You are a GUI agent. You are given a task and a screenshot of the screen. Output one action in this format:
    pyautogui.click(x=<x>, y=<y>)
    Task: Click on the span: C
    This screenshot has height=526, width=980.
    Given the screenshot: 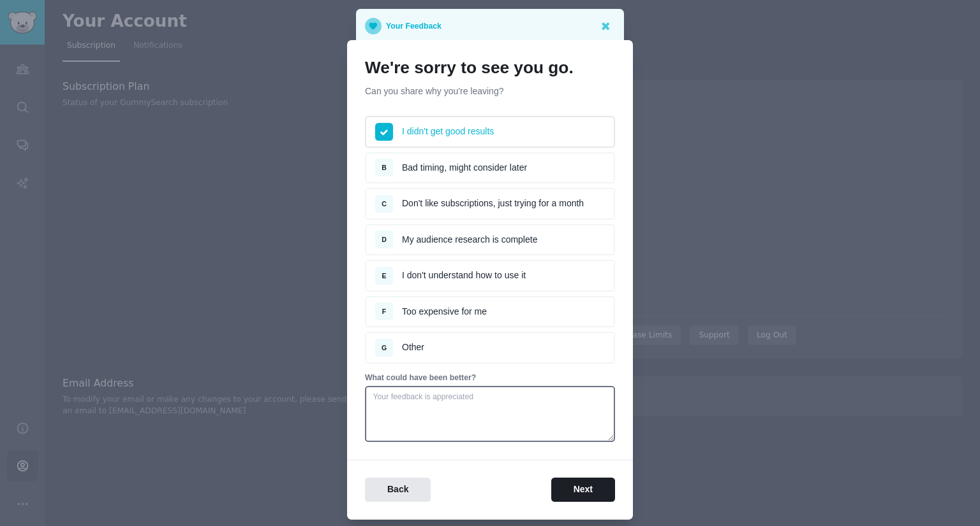 What is the action you would take?
    pyautogui.click(x=384, y=204)
    